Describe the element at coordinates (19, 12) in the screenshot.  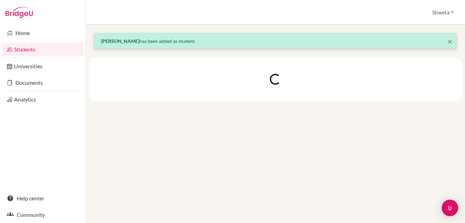
I see `img: Bridge-U` at that location.